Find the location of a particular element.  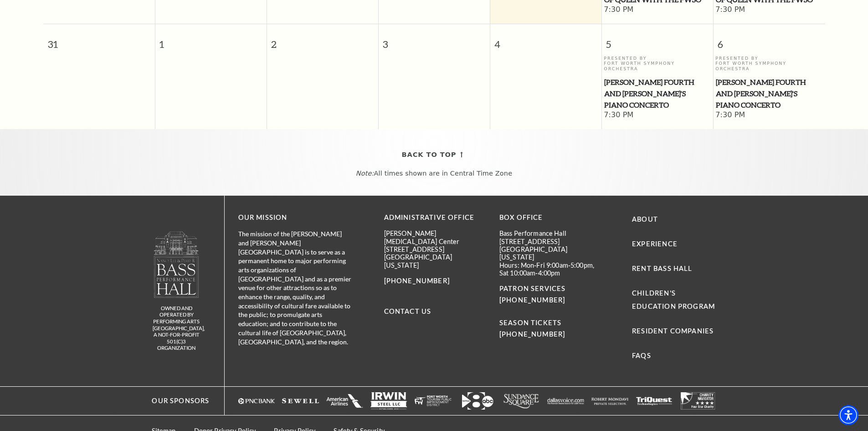

span: 6 is located at coordinates (769, 40).